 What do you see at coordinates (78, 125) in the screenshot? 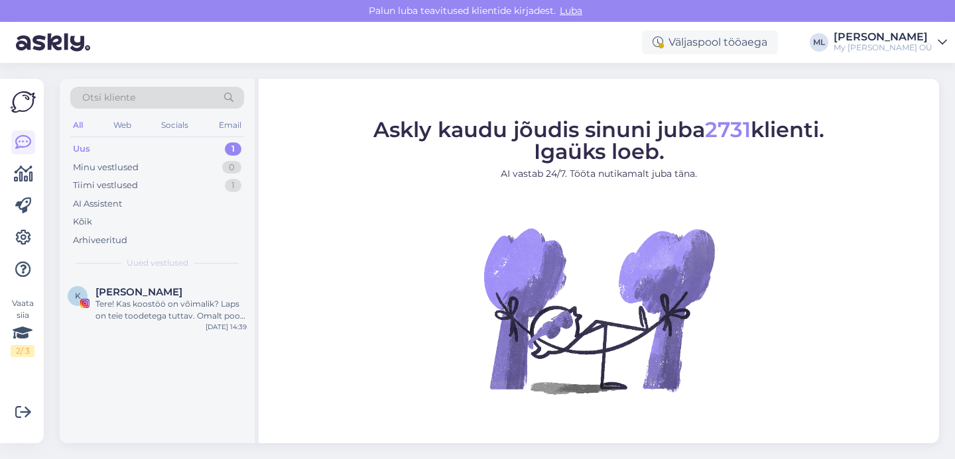
I see `div: All` at bounding box center [78, 125].